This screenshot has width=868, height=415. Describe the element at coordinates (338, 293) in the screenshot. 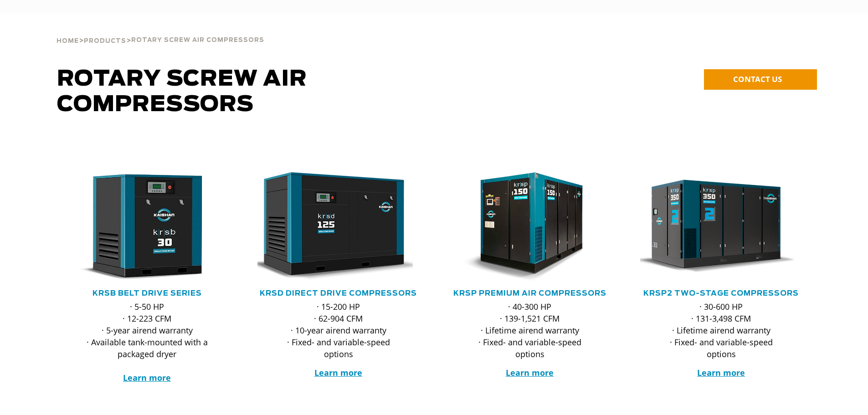

I see `a: KRSD Direct Drive Compressors` at that location.